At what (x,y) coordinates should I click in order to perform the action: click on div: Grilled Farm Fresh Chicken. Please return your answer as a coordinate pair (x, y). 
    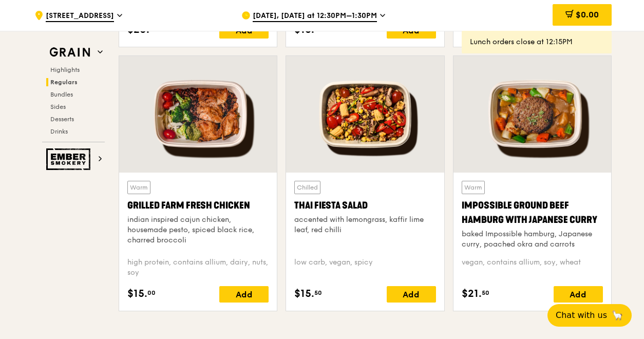
    Looking at the image, I should click on (198, 206).